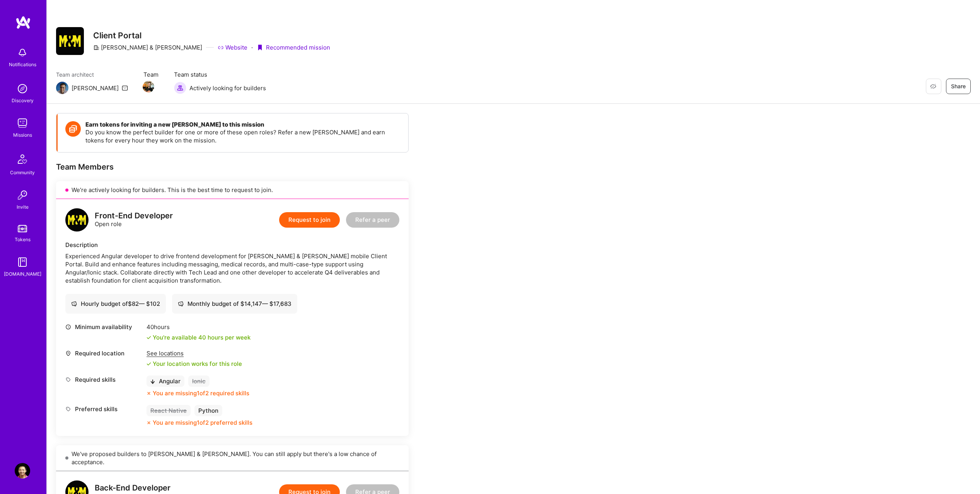  I want to click on div: You are missing 1 of 2 required skills, so click(201, 393).